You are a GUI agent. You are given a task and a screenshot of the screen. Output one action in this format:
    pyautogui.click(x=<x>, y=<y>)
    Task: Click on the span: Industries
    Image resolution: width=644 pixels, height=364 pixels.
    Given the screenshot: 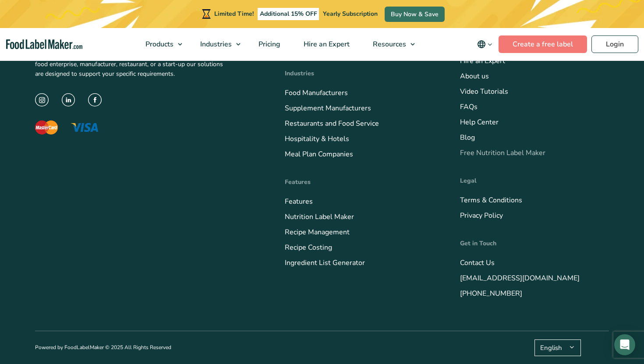 What is the action you would take?
    pyautogui.click(x=215, y=44)
    